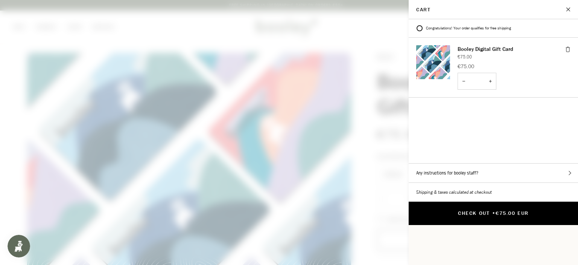 The width and height of the screenshot is (578, 265). Describe the element at coordinates (433, 67) in the screenshot. I see `a: Booley Digital Gift Card - €75.00` at that location.